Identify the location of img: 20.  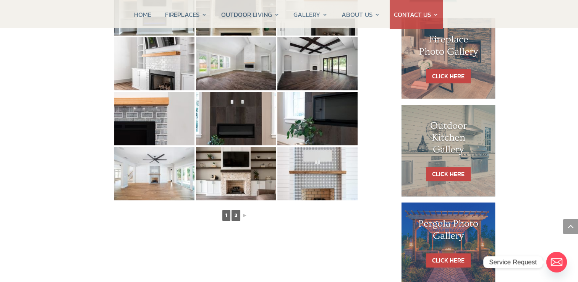
(236, 119).